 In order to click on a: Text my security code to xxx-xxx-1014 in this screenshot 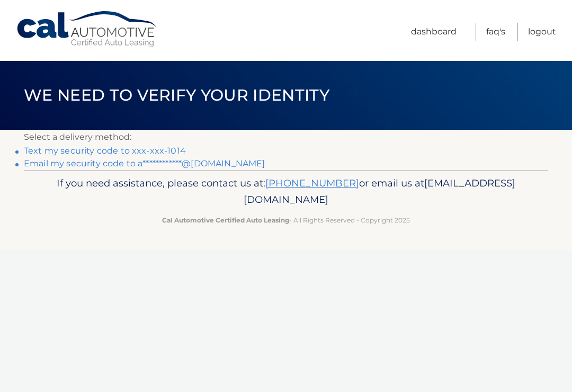, I will do `click(105, 150)`.